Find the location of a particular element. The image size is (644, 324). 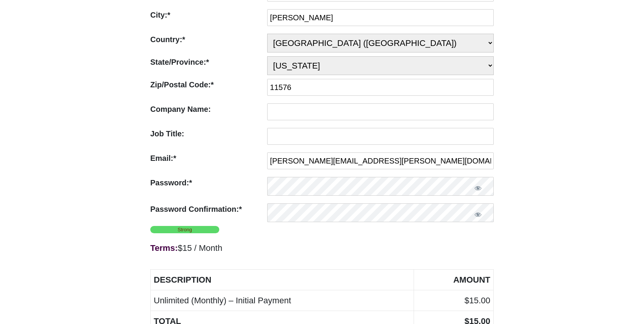

td: Unlimited (Monthly) – Initial Payment is located at coordinates (282, 300).